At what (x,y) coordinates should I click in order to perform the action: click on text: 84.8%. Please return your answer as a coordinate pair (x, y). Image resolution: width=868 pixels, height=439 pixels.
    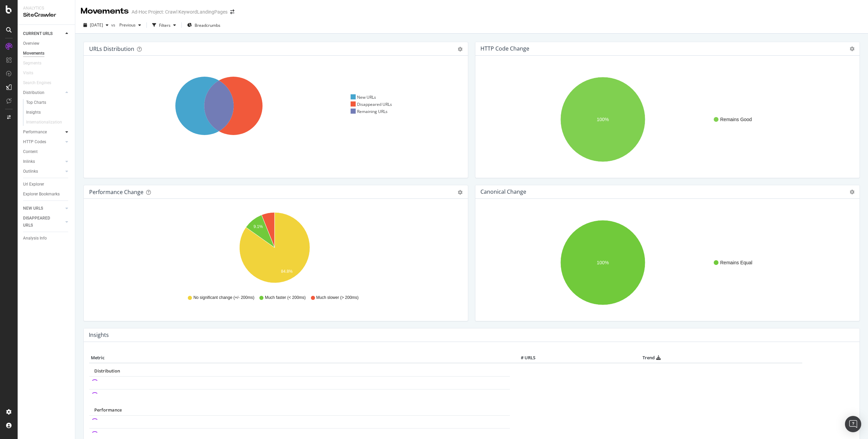
    Looking at the image, I should click on (287, 272).